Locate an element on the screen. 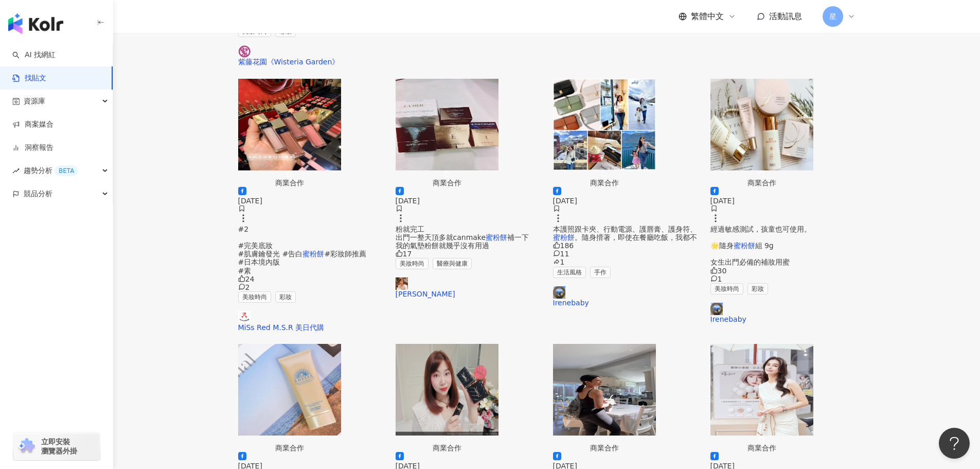  div: BETA is located at coordinates (66, 171).